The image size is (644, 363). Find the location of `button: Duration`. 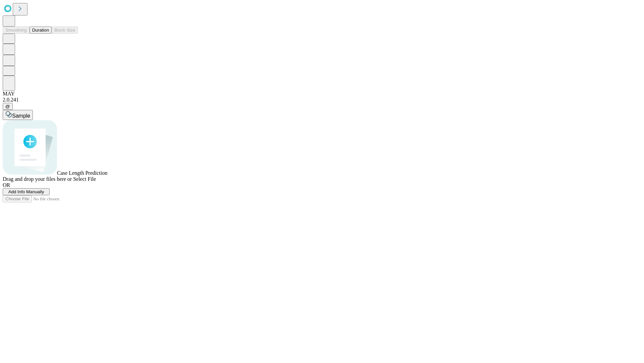

button: Duration is located at coordinates (41, 30).